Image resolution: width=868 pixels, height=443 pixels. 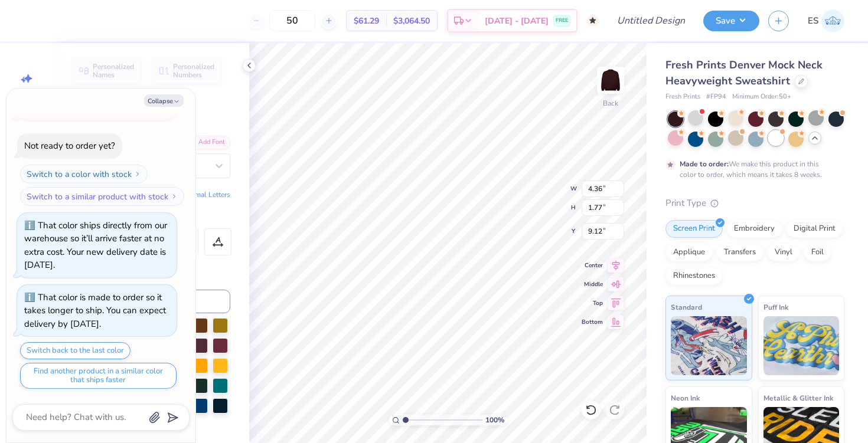 What do you see at coordinates (174, 196) in the screenshot?
I see `img: Switch to a similar product with stock` at bounding box center [174, 196].